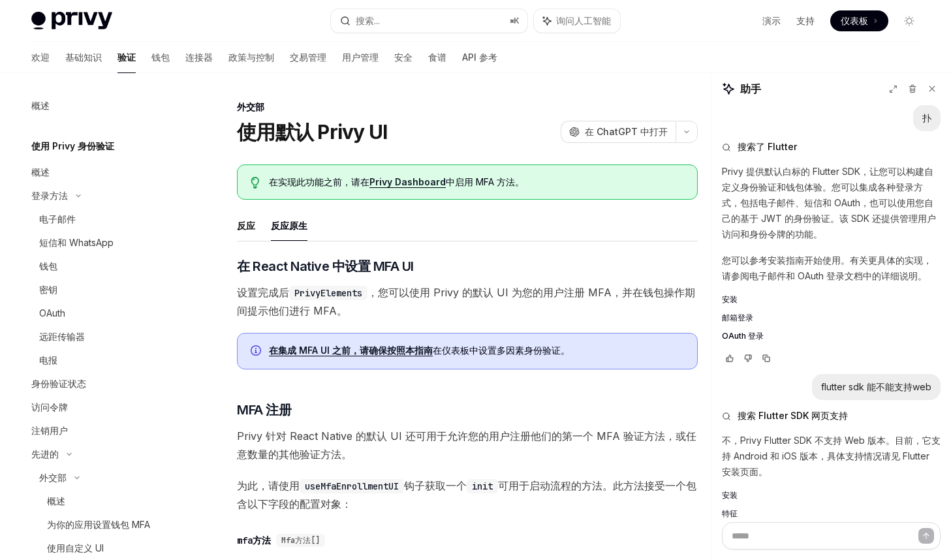  What do you see at coordinates (308, 57) in the screenshot?
I see `font: 交易管理` at bounding box center [308, 57].